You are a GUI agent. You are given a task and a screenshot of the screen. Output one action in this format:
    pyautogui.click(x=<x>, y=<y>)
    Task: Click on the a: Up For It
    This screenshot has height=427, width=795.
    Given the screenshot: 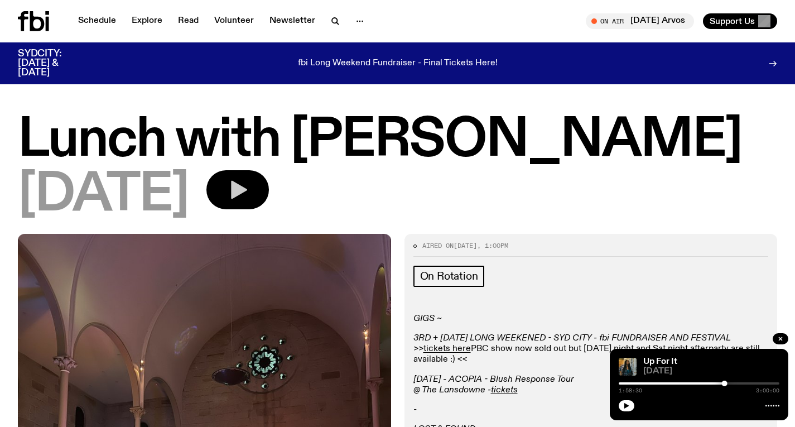 What is the action you would take?
    pyautogui.click(x=660, y=362)
    